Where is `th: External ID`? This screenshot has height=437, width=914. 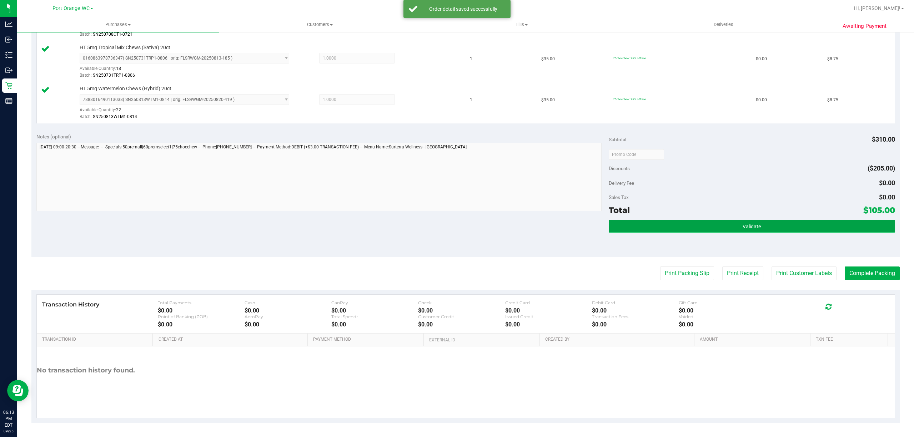
th: External ID is located at coordinates (481, 340).